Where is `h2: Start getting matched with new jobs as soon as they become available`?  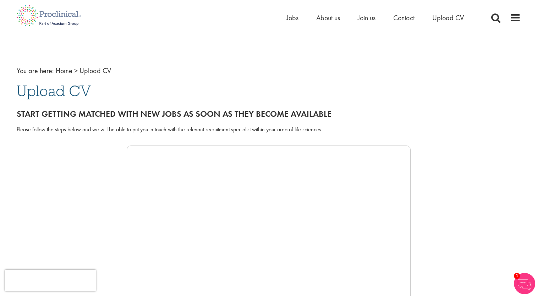 h2: Start getting matched with new jobs as soon as they become available is located at coordinates (269, 114).